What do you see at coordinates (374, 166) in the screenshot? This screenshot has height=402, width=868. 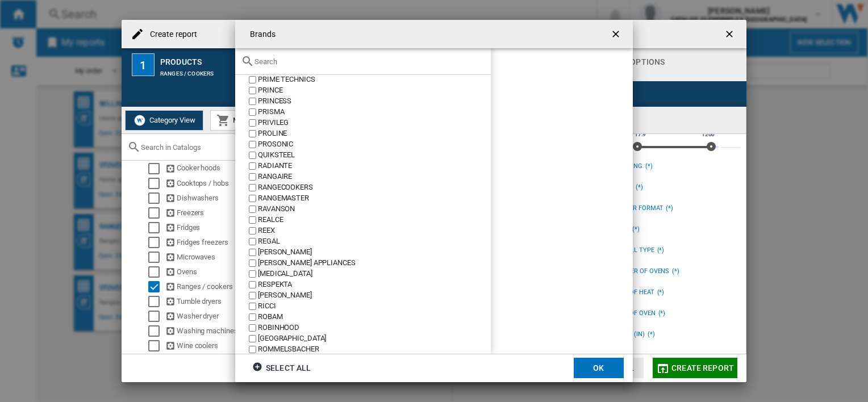 I see `div: RADIANTE` at bounding box center [374, 166].